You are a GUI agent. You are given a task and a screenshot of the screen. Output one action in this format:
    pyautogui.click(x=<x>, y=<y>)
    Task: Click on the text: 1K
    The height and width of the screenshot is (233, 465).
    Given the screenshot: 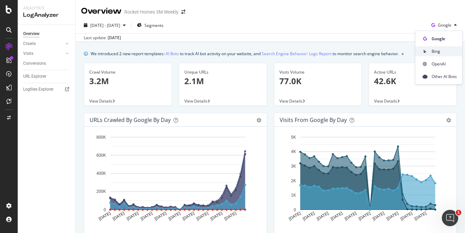 What is the action you would take?
    pyautogui.click(x=293, y=195)
    